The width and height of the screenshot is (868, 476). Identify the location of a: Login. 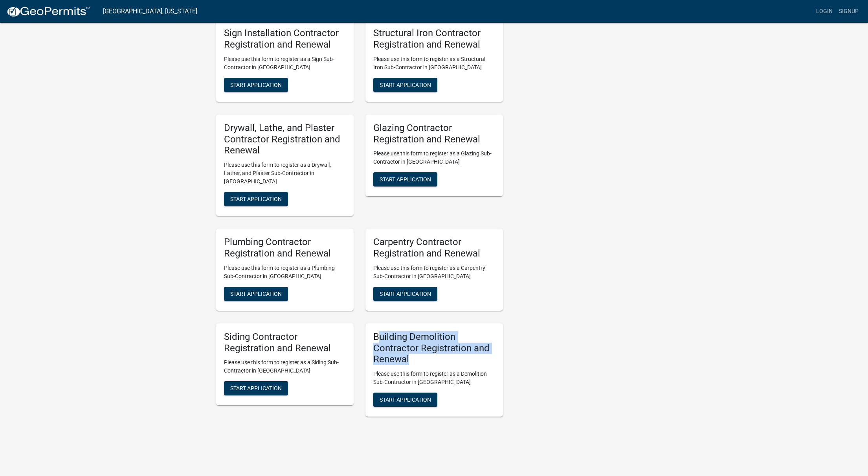
(825, 11).